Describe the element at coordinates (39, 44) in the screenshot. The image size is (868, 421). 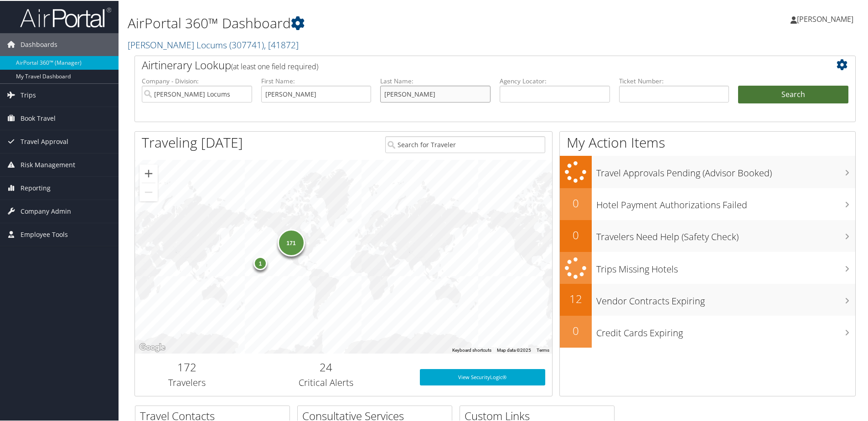
I see `span: Dashboards` at that location.